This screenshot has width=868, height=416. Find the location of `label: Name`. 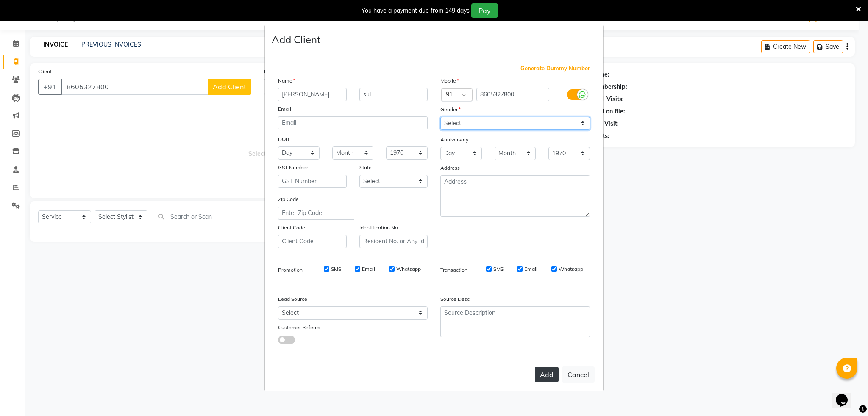

label: Name is located at coordinates (287, 81).